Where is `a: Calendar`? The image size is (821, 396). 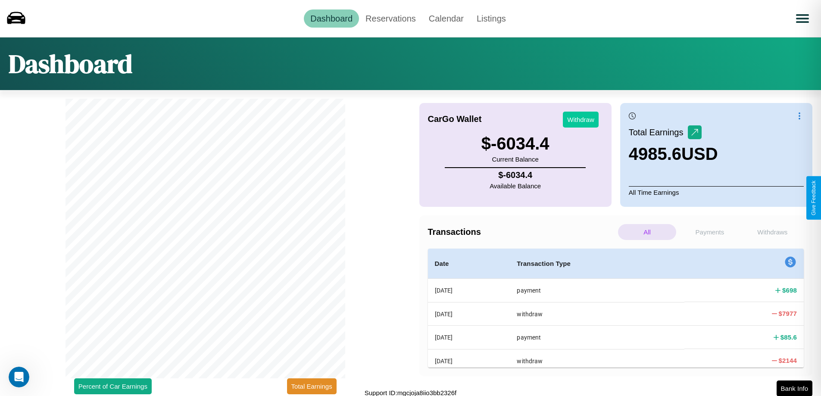 a: Calendar is located at coordinates (446, 19).